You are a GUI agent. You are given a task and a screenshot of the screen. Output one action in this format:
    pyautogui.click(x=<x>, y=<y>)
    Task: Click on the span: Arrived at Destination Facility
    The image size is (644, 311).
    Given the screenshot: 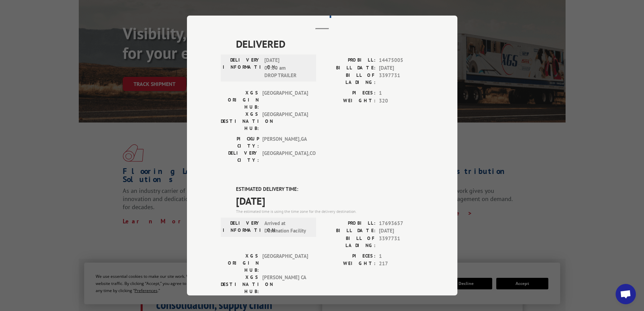 What is the action you would take?
    pyautogui.click(x=287, y=227)
    